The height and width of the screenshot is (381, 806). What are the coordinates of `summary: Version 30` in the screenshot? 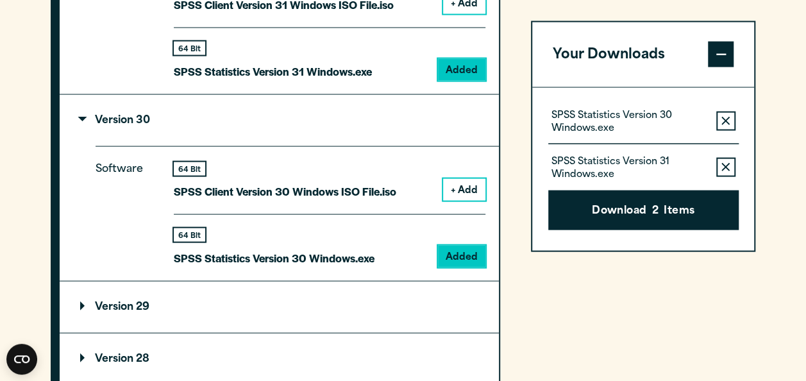 It's located at (279, 121).